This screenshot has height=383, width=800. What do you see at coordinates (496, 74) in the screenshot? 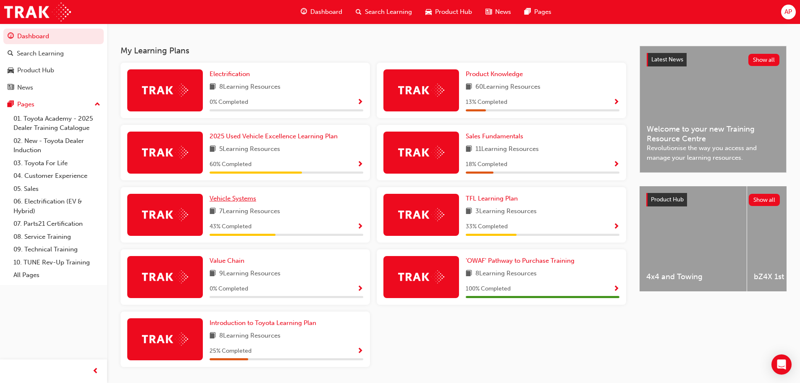
I see `a: Product Knowledge` at bounding box center [496, 74].